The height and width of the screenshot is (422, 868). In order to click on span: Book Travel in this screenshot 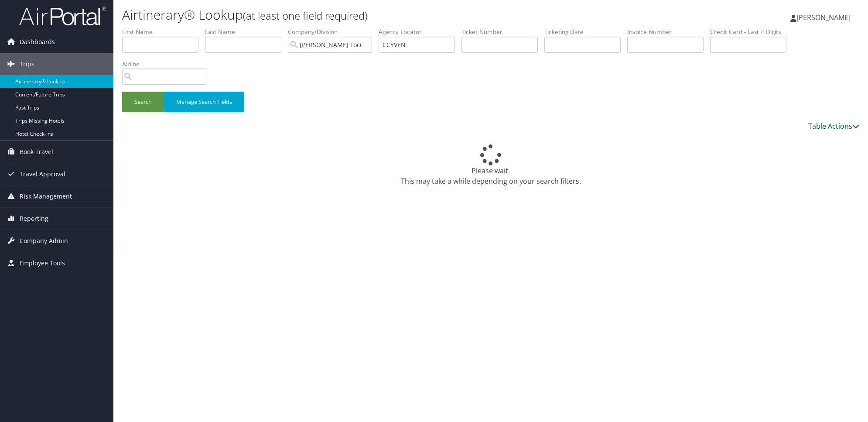, I will do `click(36, 152)`.